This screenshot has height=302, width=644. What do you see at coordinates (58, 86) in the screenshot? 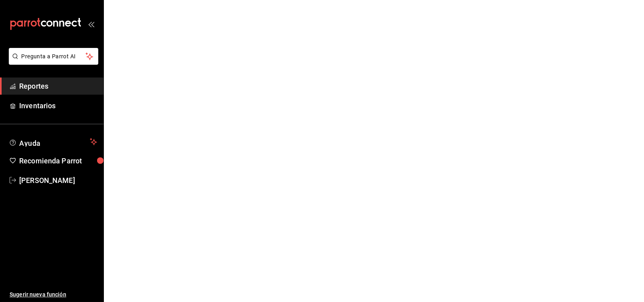
I see `span: Reportes` at bounding box center [58, 86].